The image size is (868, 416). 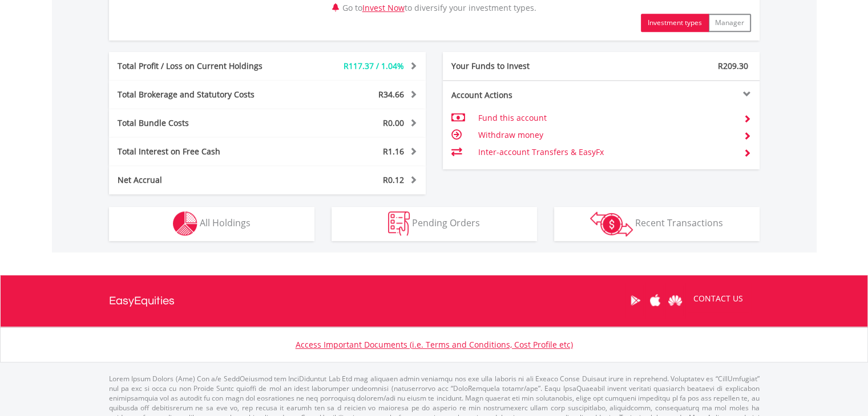 What do you see at coordinates (733, 66) in the screenshot?
I see `span: R209.30` at bounding box center [733, 66].